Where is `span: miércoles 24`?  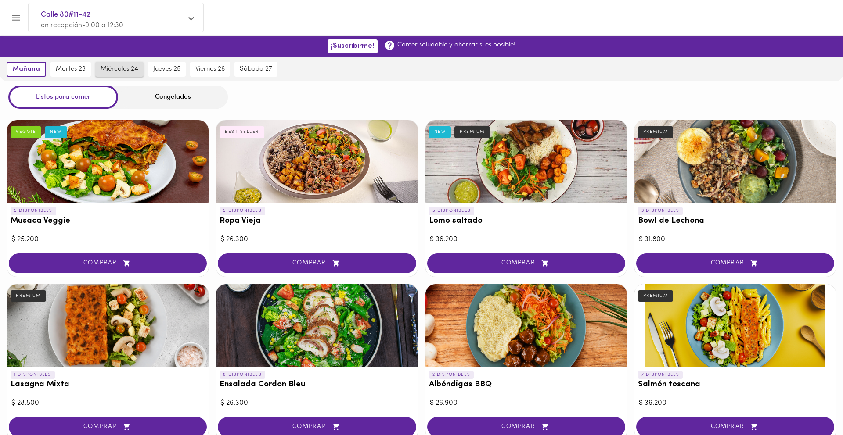 span: miércoles 24 is located at coordinates (119, 69).